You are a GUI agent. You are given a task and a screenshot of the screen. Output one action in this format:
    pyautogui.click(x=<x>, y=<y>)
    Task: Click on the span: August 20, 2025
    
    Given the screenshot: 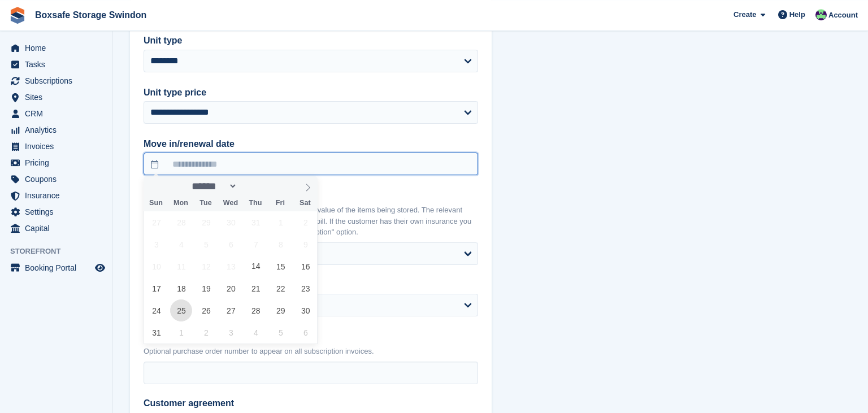 What is the action you would take?
    pyautogui.click(x=231, y=288)
    